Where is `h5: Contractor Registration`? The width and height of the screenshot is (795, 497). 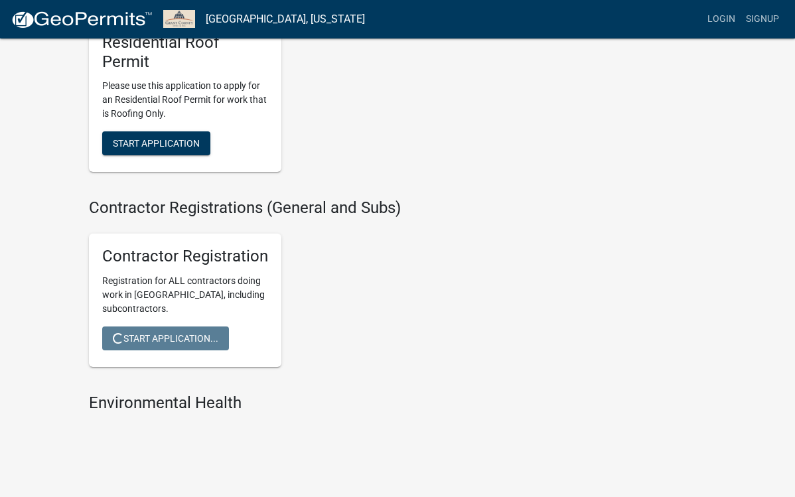
h5: Contractor Registration is located at coordinates (185, 256).